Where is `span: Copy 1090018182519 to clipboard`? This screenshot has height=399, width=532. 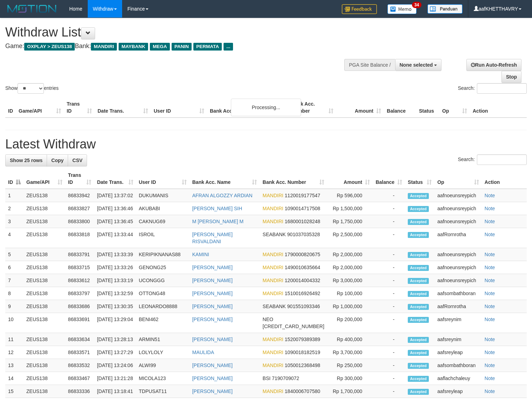
span: Copy 1090018182519 to clipboard is located at coordinates (303, 352).